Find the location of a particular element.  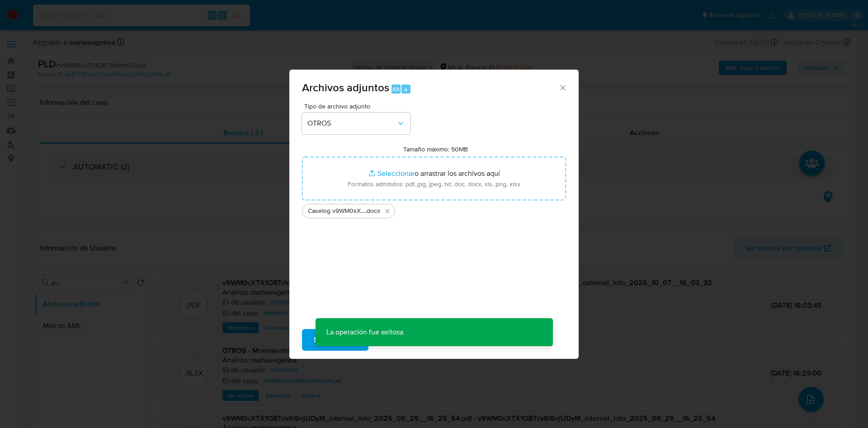

label: Tamaño máximo: 50MB is located at coordinates (435, 150).